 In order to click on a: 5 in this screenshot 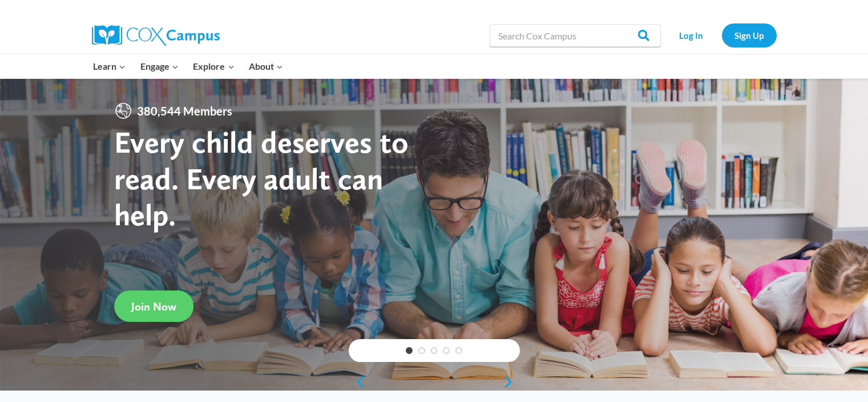, I will do `click(459, 351)`.